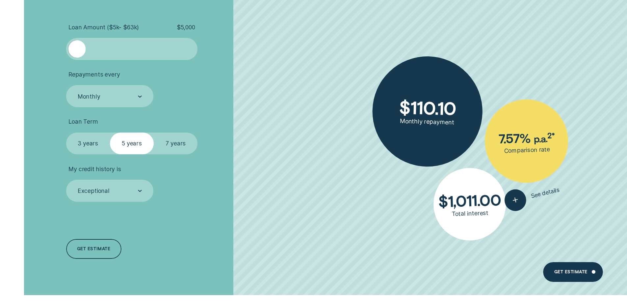  What do you see at coordinates (132, 143) in the screenshot?
I see `label: 5 years` at bounding box center [132, 143].